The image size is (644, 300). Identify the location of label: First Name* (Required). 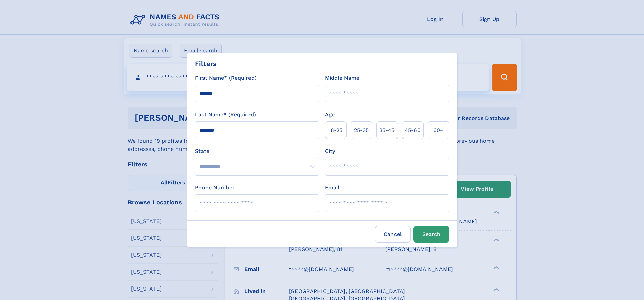
(226, 78).